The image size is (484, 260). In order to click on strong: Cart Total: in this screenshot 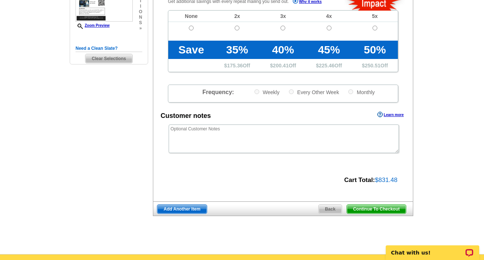, I will do `click(360, 180)`.